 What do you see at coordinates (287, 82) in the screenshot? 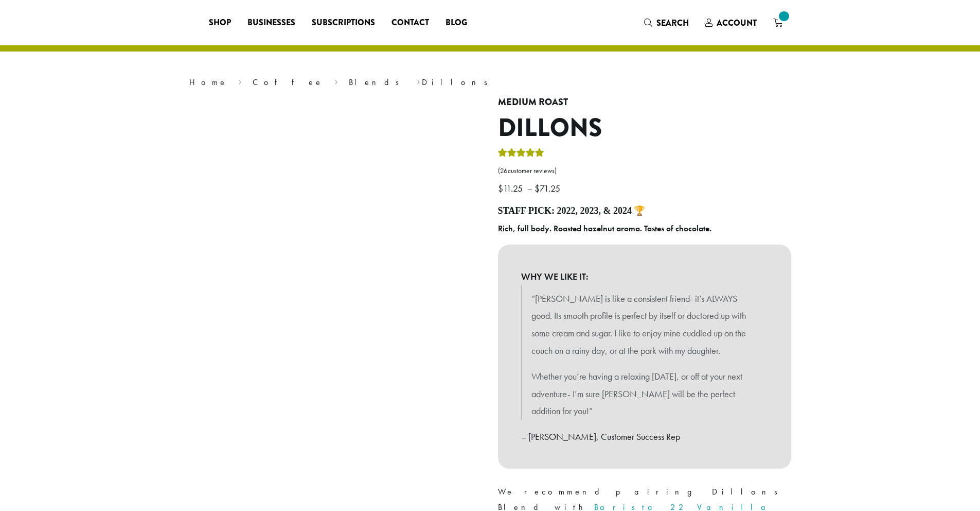
I see `a: Coffee` at bounding box center [287, 82].